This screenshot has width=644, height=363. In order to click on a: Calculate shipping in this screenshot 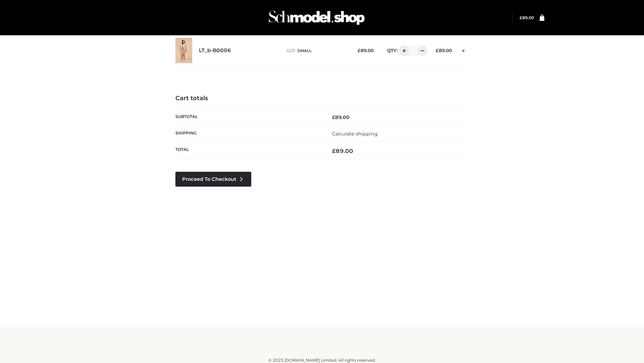, I will do `click(355, 134)`.